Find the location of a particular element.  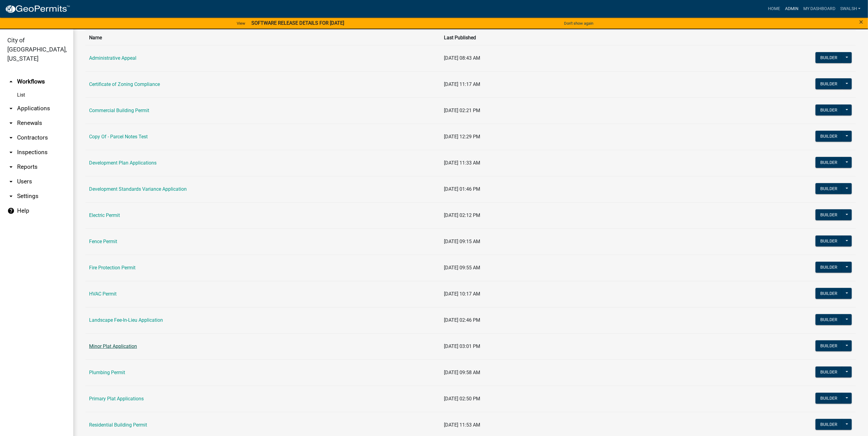

a: My Dashboard is located at coordinates (819, 9).